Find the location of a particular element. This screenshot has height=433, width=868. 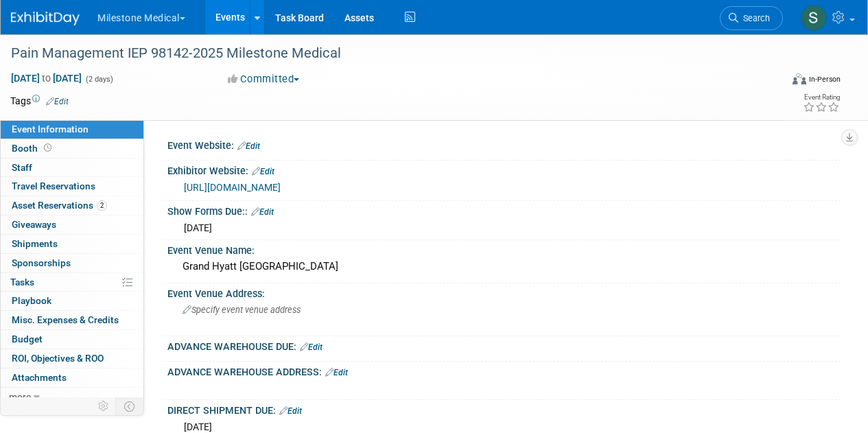

a: Booth is located at coordinates (72, 148).